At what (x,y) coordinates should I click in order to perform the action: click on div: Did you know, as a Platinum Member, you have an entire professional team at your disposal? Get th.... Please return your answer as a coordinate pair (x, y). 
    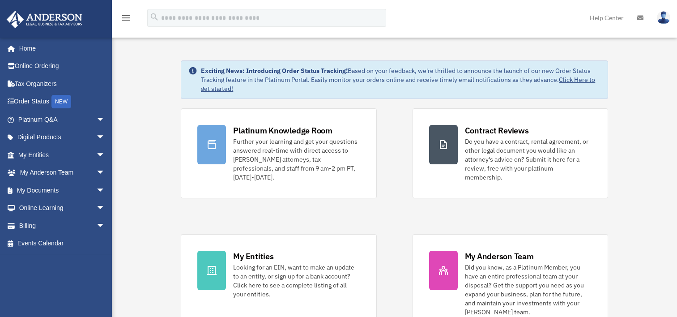
    Looking at the image, I should click on (528, 290).